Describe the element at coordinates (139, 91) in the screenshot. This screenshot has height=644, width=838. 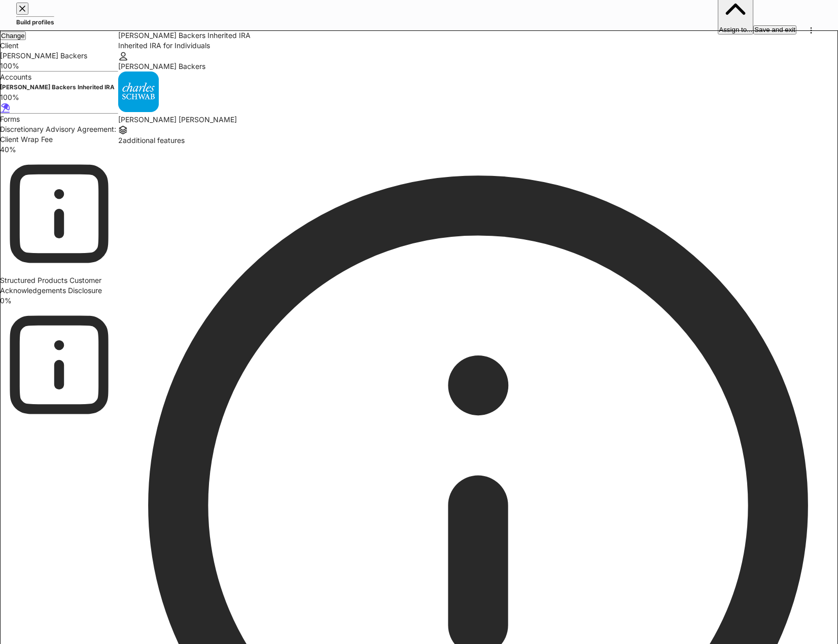
I see `img: charles-schwab-BFYFdbvS.png` at that location.